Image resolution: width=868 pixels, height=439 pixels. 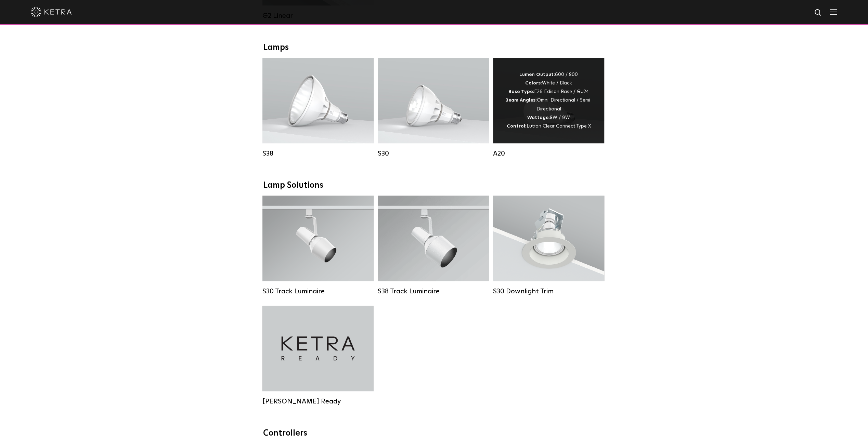 What do you see at coordinates (538, 75) in the screenshot?
I see `strong: Lumen Output:` at bounding box center [538, 75].